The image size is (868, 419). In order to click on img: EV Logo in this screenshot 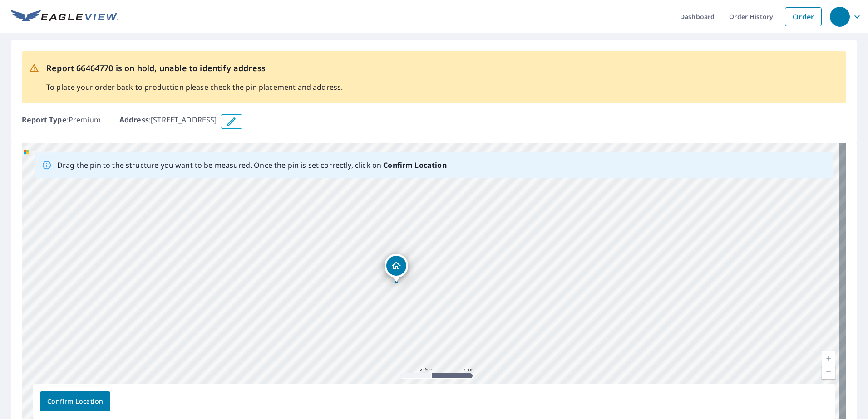, I will do `click(64, 16)`.